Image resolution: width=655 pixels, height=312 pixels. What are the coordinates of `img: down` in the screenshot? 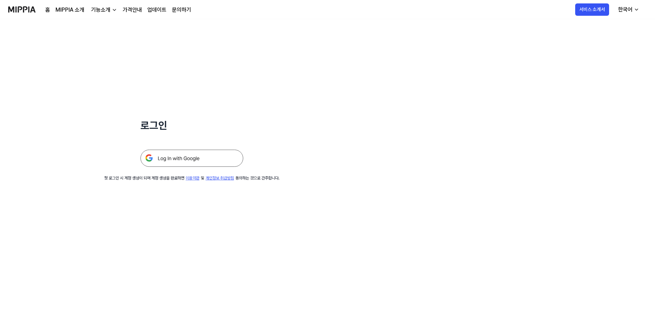 It's located at (114, 10).